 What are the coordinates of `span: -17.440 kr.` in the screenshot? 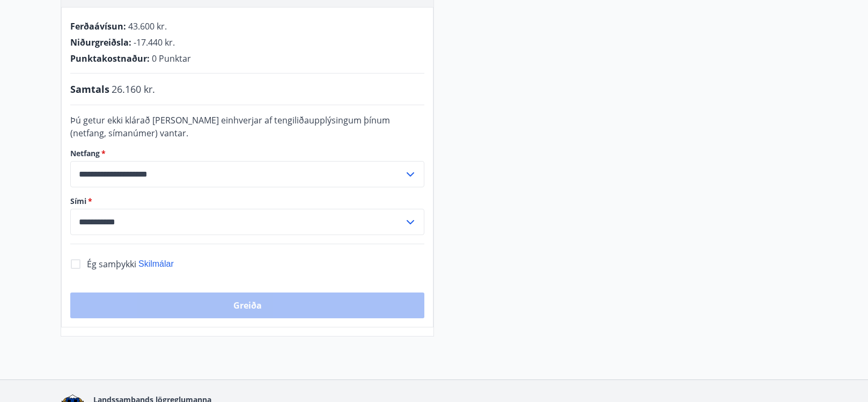 It's located at (154, 42).